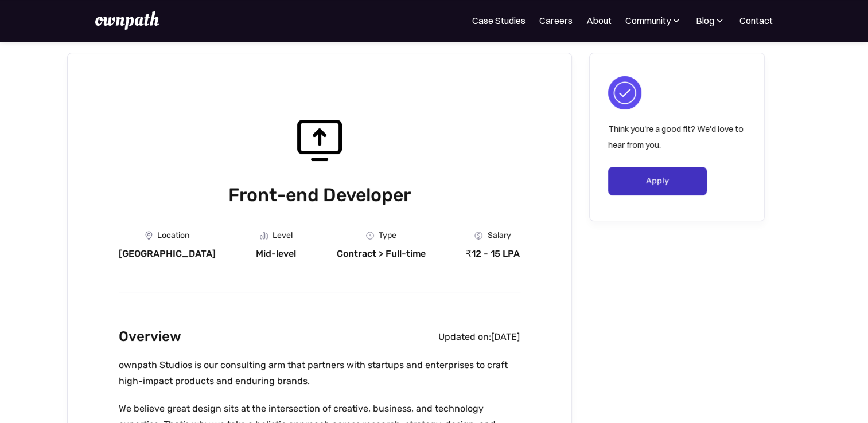 Image resolution: width=868 pixels, height=423 pixels. Describe the element at coordinates (493, 254) in the screenshot. I see `div: ₹12 - 15 LPA` at that location.